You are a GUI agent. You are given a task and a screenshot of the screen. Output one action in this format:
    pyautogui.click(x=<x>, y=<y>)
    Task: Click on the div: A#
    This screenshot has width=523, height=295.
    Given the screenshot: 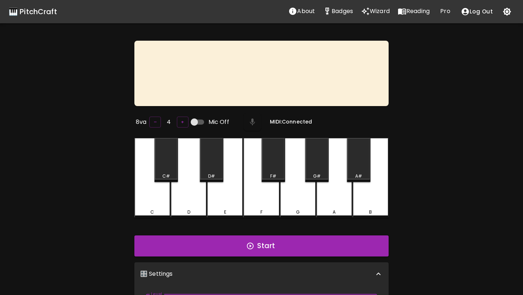 What is the action you would take?
    pyautogui.click(x=358, y=176)
    